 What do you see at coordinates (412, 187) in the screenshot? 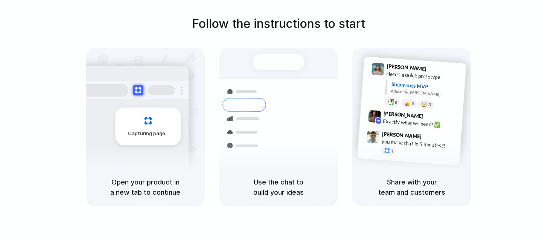
I see `h5: Share with your team and customers` at bounding box center [412, 187].